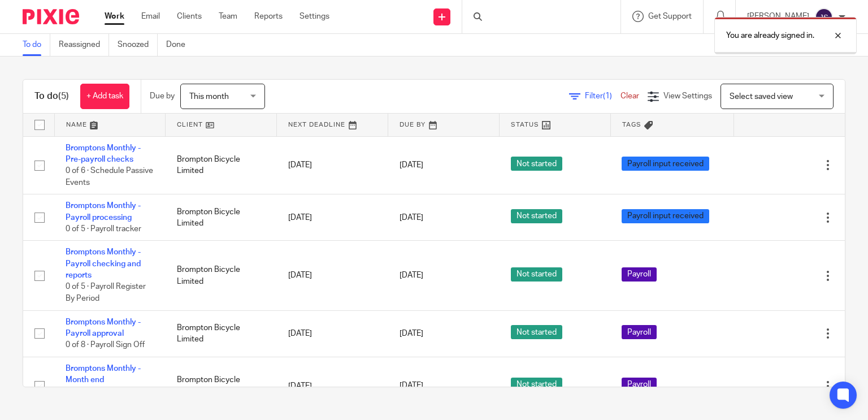 The width and height of the screenshot is (868, 420). I want to click on a: Reassigned, so click(84, 45).